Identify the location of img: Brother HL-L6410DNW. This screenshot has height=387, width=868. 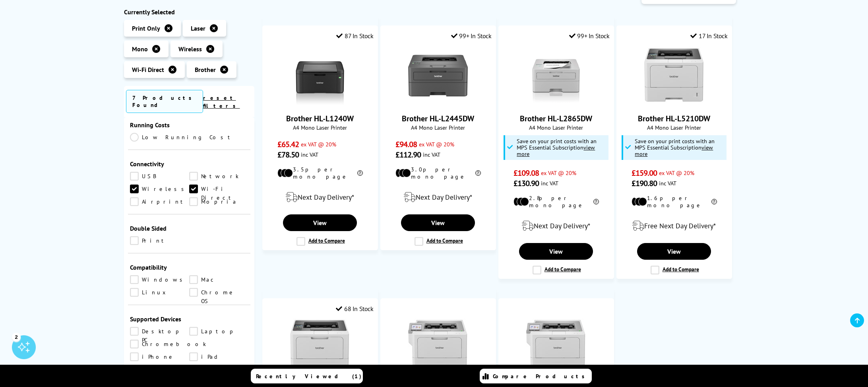
(437, 349).